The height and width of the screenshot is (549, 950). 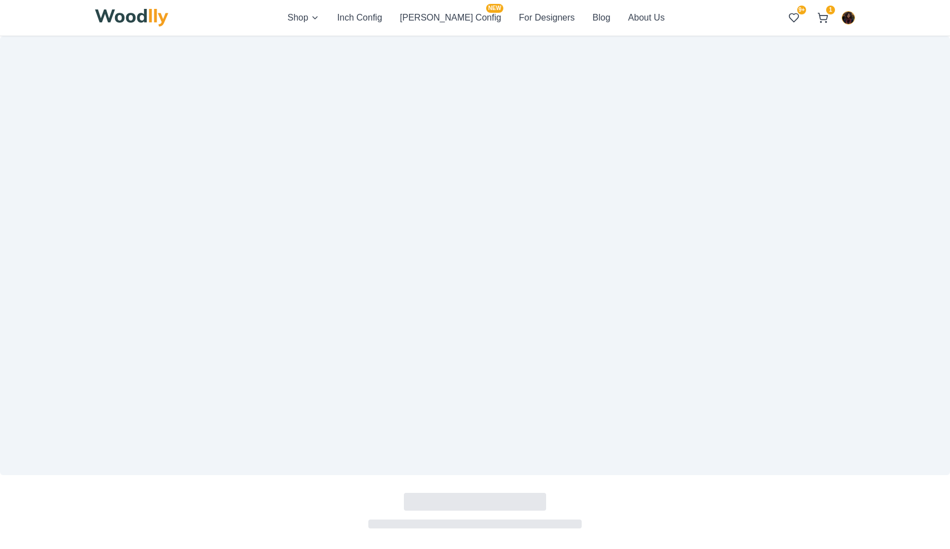 What do you see at coordinates (848, 18) in the screenshot?
I see `button: Negin` at bounding box center [848, 18].